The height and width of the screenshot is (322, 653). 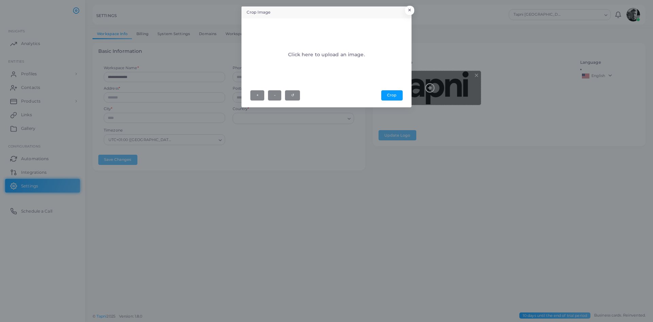 What do you see at coordinates (410, 10) in the screenshot?
I see `button: Close` at bounding box center [410, 10].